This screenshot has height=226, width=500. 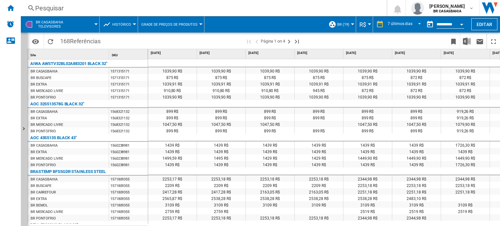 What do you see at coordinates (364, 24) in the screenshot?
I see `div: R$` at bounding box center [364, 24].